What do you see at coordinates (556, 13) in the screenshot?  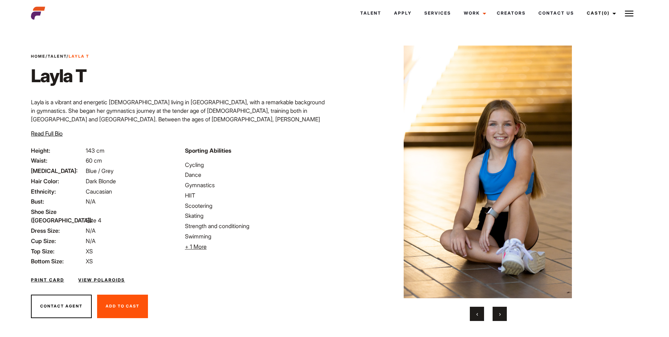 I see `a: Contact Us` at bounding box center [556, 13].